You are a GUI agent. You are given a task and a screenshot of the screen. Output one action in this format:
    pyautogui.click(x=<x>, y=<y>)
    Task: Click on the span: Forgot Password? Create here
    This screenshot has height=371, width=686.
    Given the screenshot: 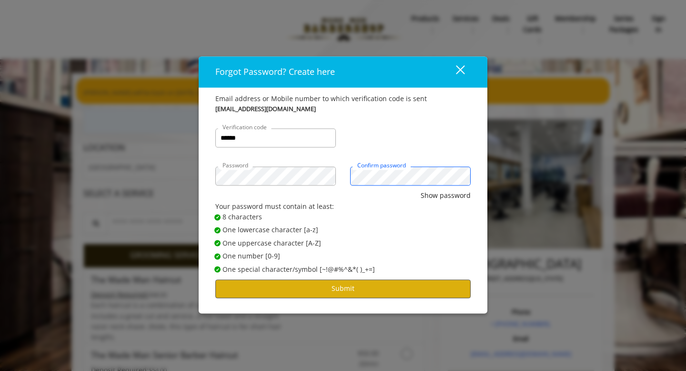 What is the action you would take?
    pyautogui.click(x=275, y=71)
    